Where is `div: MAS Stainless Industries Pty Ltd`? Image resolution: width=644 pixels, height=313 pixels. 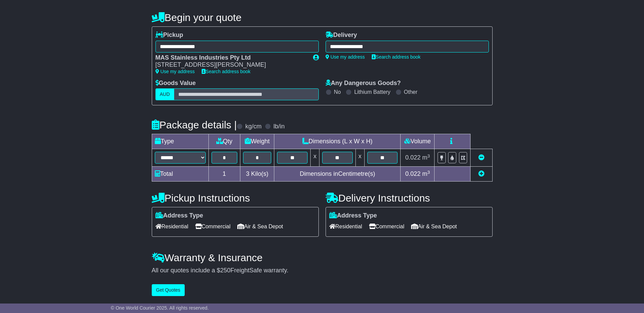
div: MAS Stainless Industries Pty Ltd is located at coordinates (231, 58).